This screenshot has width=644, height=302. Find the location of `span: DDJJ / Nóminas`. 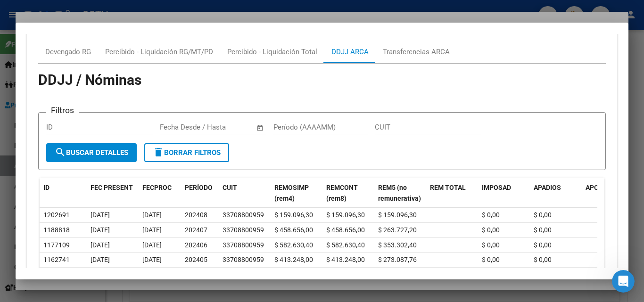

span: DDJJ / Nóminas is located at coordinates (90, 80).